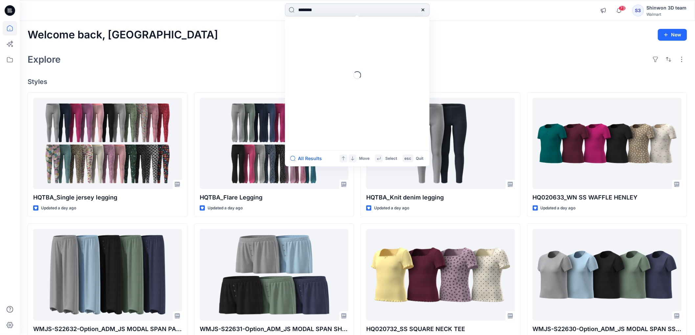  Describe the element at coordinates (365, 159) in the screenshot. I see `p: Move` at that location.